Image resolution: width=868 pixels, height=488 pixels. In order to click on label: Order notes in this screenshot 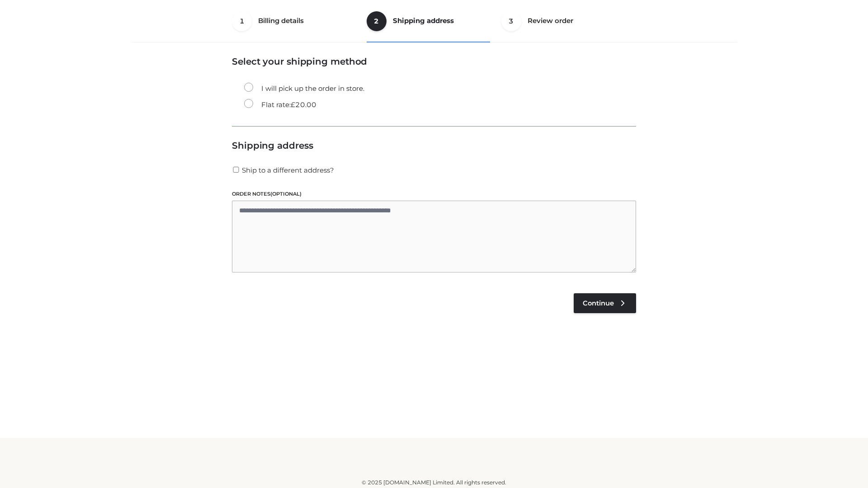, I will do `click(434, 194)`.